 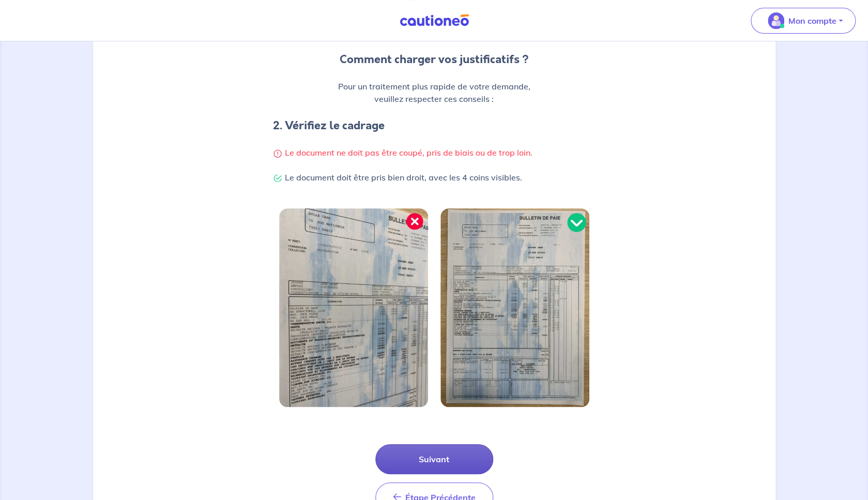 What do you see at coordinates (434, 126) in the screenshot?
I see `h4: 2. Vérifiez le cadrage` at bounding box center [434, 126].